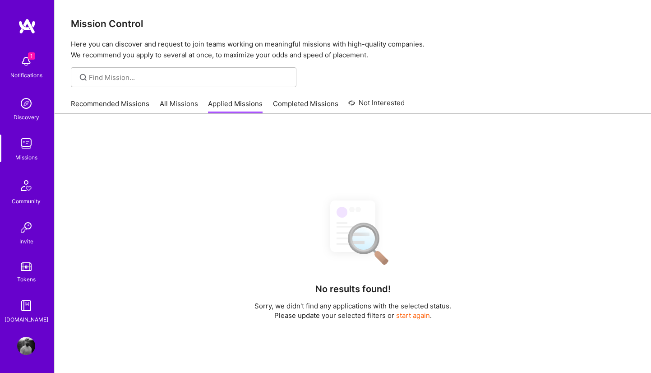  Describe the element at coordinates (26, 241) in the screenshot. I see `div: Invite` at that location.